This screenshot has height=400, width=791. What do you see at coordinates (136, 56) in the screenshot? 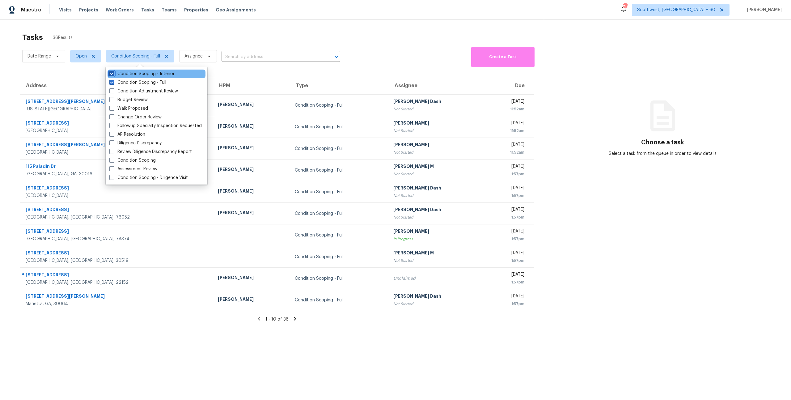
I see `span: Condition Scoping - Full` at bounding box center [136, 56].